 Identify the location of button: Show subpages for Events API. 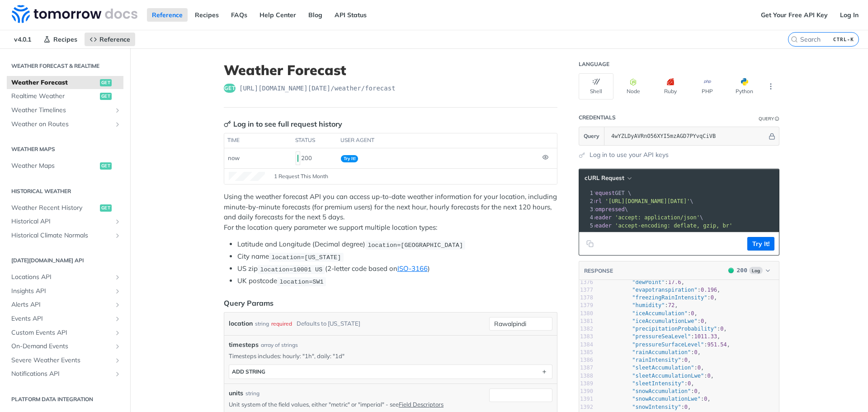
(117, 318).